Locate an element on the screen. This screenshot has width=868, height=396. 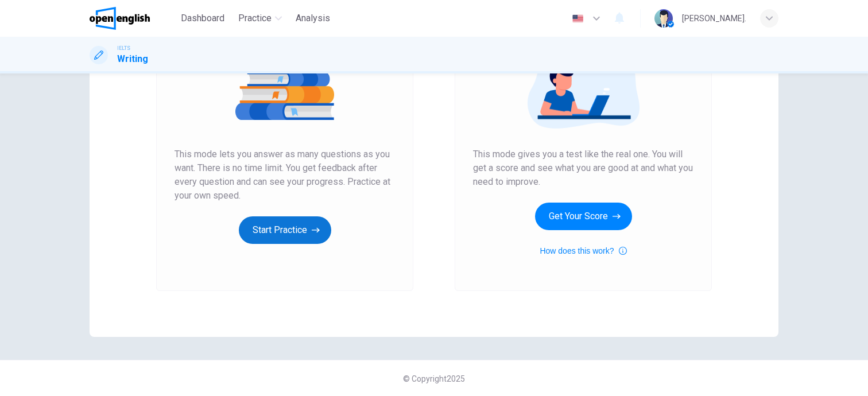
button: How does this work? is located at coordinates (583, 250).